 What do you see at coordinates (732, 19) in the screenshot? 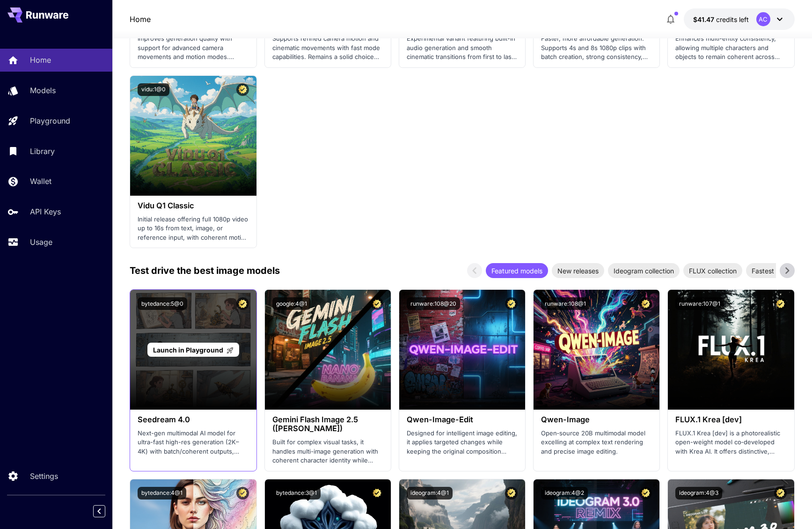
I see `span: credits left` at bounding box center [732, 19].